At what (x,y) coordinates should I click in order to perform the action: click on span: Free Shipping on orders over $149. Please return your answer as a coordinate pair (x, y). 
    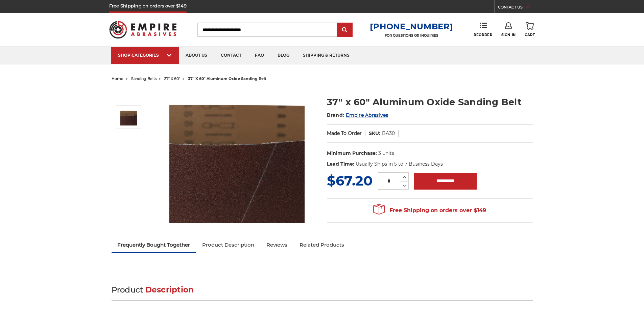
    Looking at the image, I should click on (430, 210).